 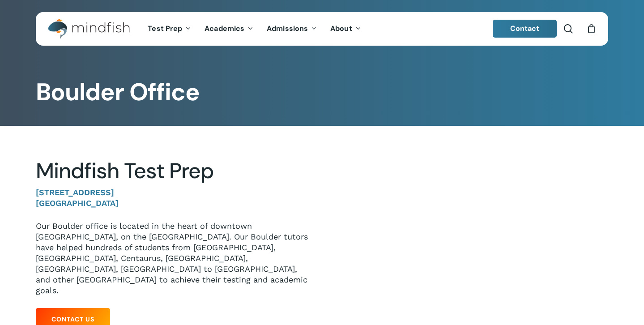 I want to click on h1: Boulder Office, so click(x=321, y=92).